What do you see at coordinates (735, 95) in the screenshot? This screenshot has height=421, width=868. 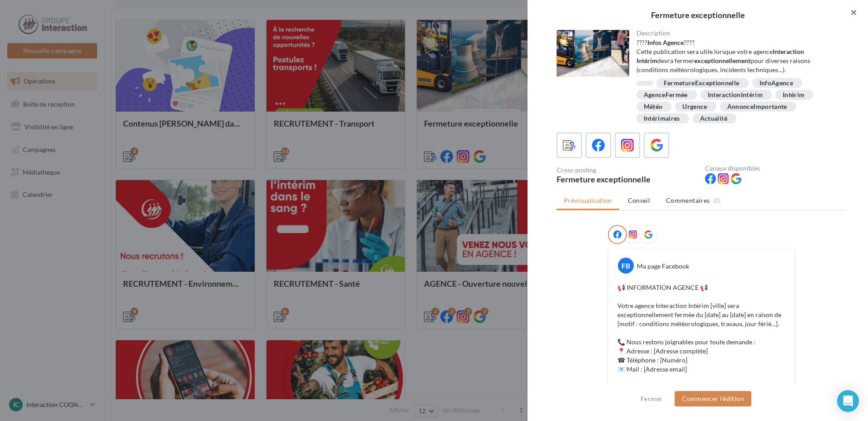 I see `div: InteractionIntérim` at bounding box center [735, 95].